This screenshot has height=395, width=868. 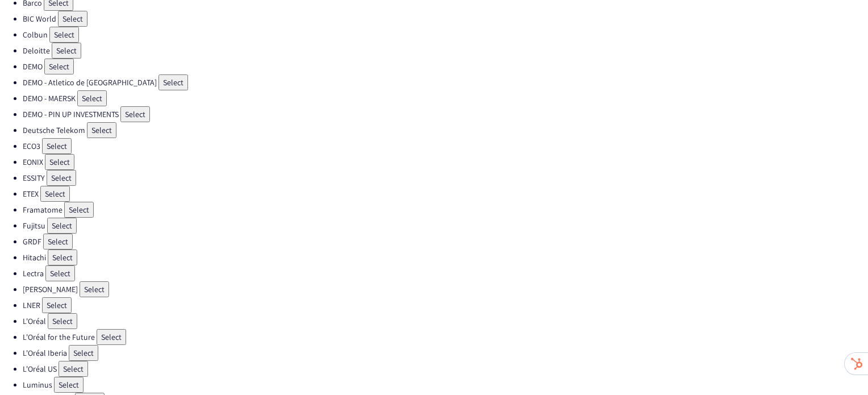 What do you see at coordinates (446, 242) in the screenshot?
I see `li: GRDF` at bounding box center [446, 242].